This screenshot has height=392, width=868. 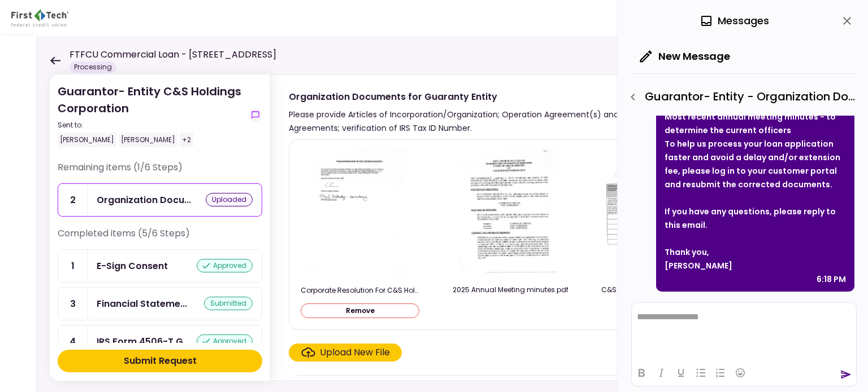 I want to click on div: 2025 Annual Meeting minutes.pdf, so click(x=510, y=290).